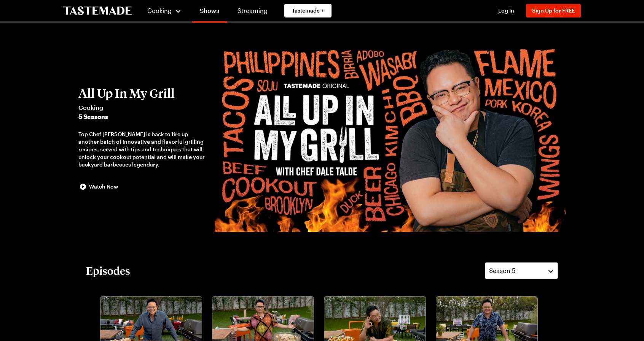 This screenshot has height=341, width=644. I want to click on a: Shows, so click(209, 12).